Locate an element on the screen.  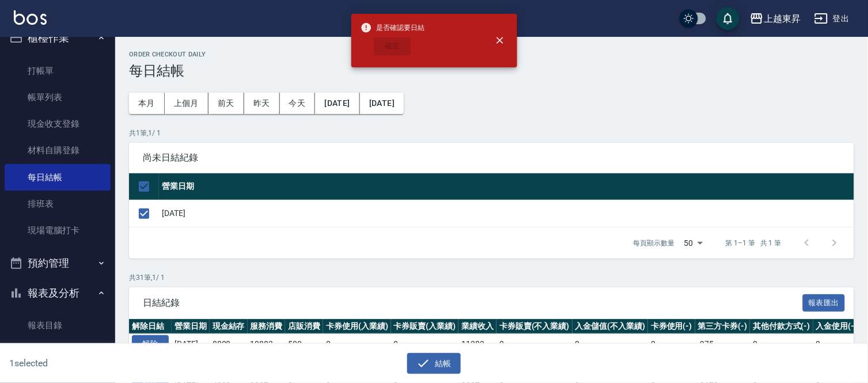
button: 昨天 is located at coordinates (262, 103).